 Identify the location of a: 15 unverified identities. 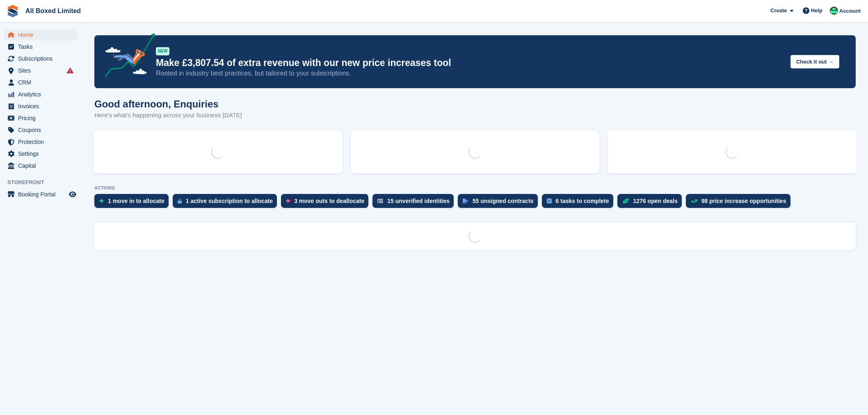
(415, 203).